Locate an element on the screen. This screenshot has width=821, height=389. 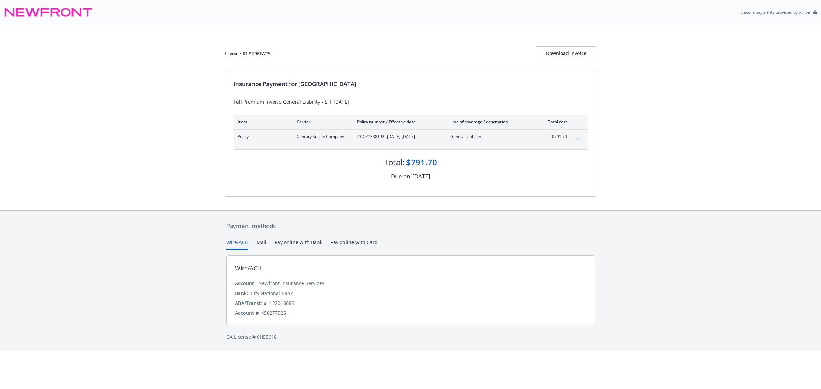
div: Item is located at coordinates (262, 122).